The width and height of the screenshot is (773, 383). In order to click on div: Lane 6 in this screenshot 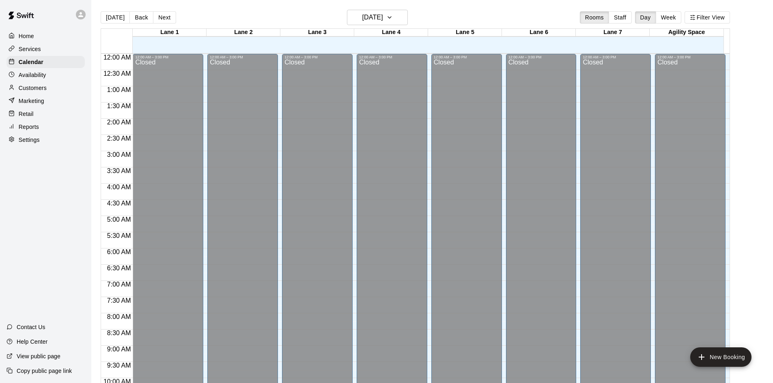, I will do `click(539, 32)`.